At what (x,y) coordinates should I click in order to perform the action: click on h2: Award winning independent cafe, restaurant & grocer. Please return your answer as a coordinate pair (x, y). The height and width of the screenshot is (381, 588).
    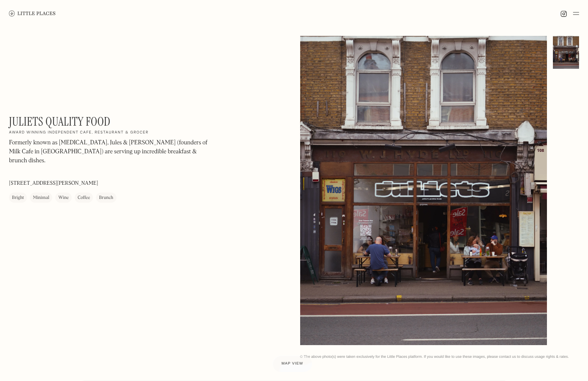
    Looking at the image, I should click on (79, 132).